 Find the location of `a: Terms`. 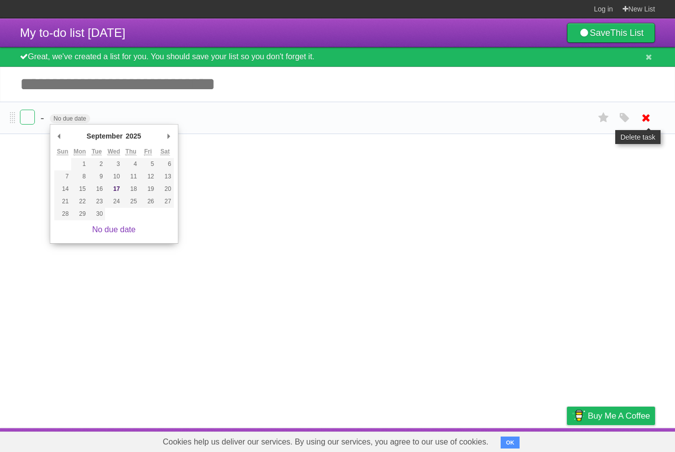

a: Terms is located at coordinates (531, 440).